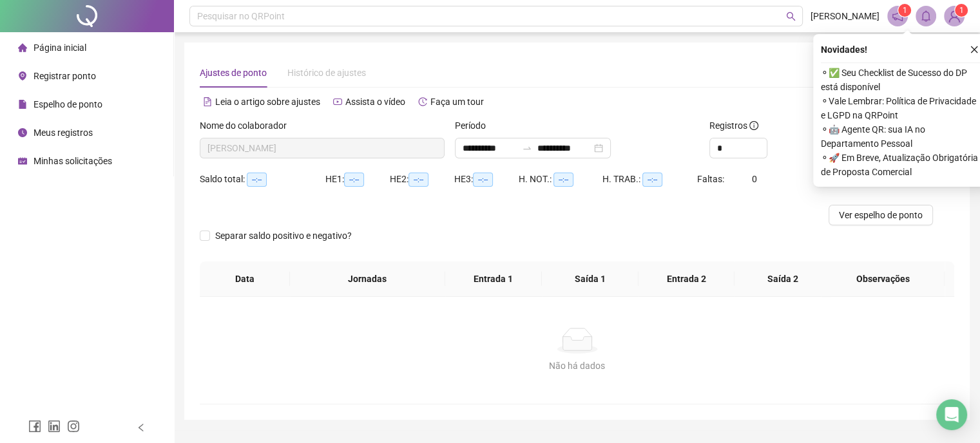 This screenshot has width=980, height=443. What do you see at coordinates (233, 73) in the screenshot?
I see `span: Ajustes de ponto` at bounding box center [233, 73].